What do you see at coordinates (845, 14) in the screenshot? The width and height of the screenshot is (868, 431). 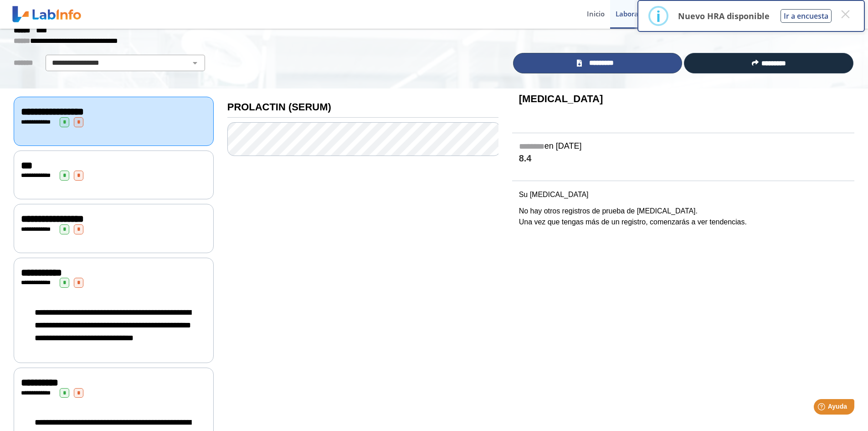 I see `button: Close this dialog` at bounding box center [845, 14].